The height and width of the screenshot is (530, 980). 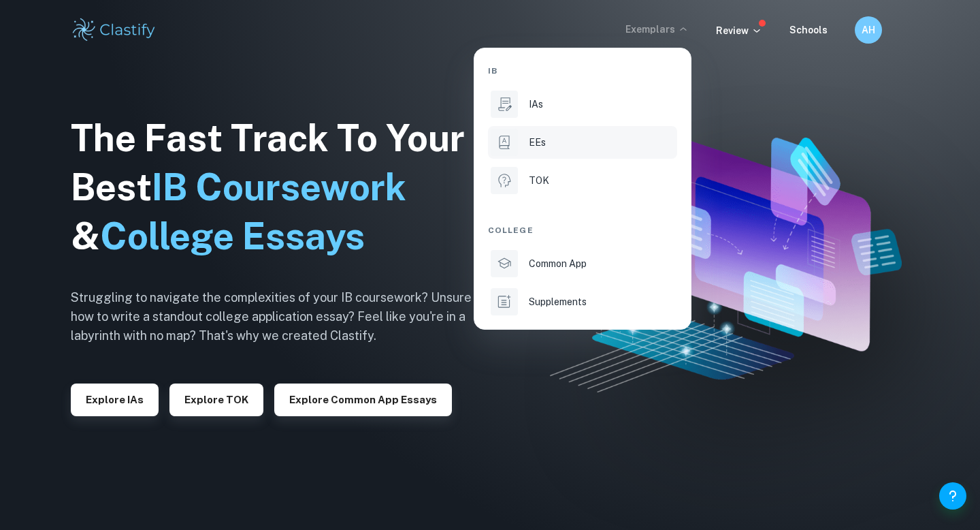 I want to click on p: IAs, so click(x=536, y=104).